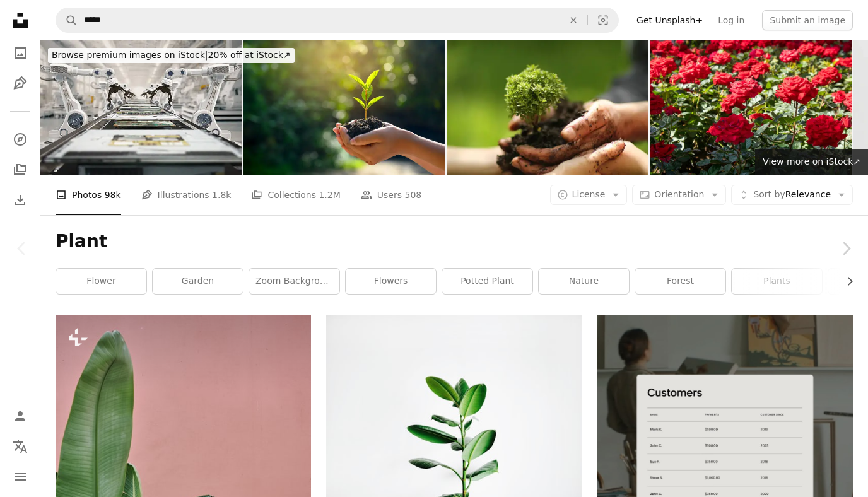 The height and width of the screenshot is (497, 868). Describe the element at coordinates (791, 195) in the screenshot. I see `span: Relevance` at that location.